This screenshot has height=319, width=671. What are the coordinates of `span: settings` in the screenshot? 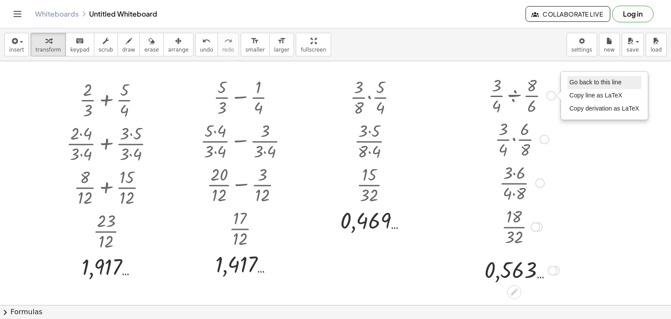 It's located at (582, 50).